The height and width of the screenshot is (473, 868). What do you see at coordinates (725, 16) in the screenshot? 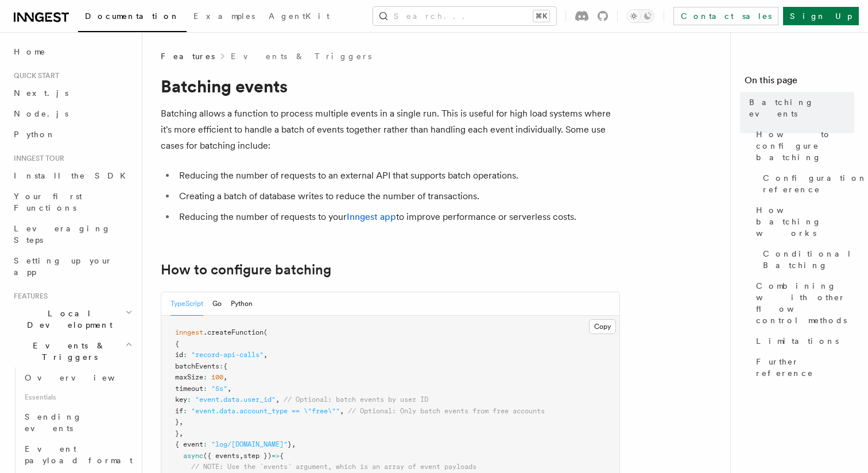
I see `a: Contact sales` at bounding box center [725, 16].